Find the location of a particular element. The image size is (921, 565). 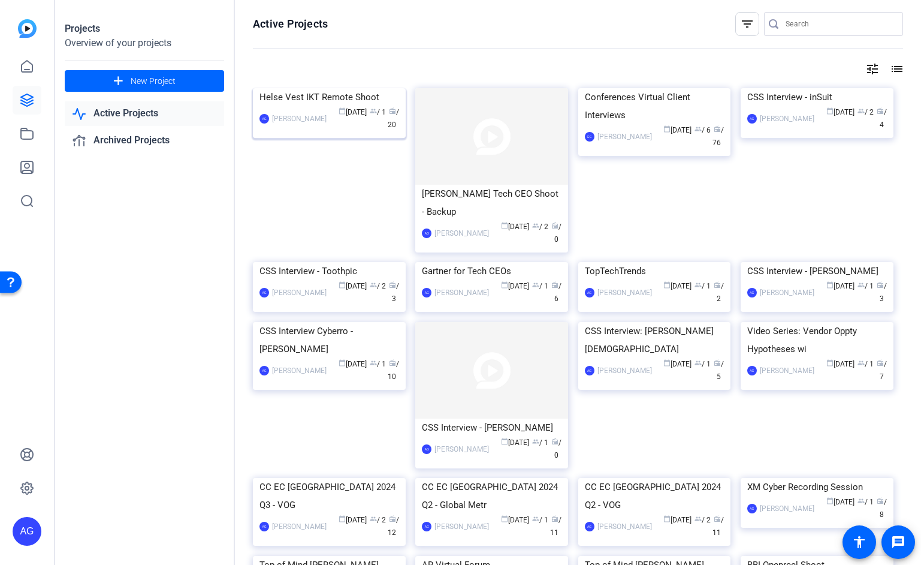

span: / 7 is located at coordinates (882, 370).